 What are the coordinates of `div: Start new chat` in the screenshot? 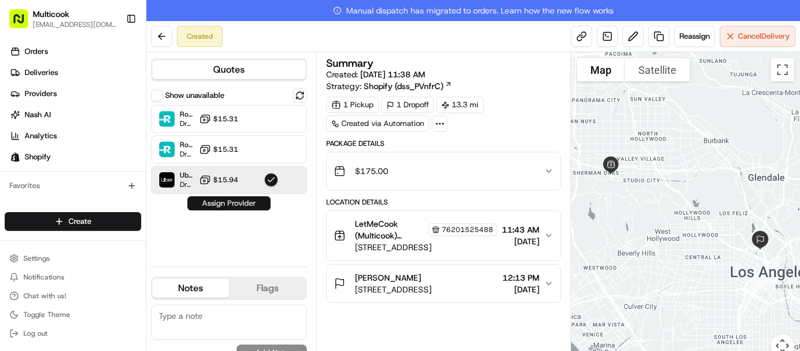 It's located at (122, 118).